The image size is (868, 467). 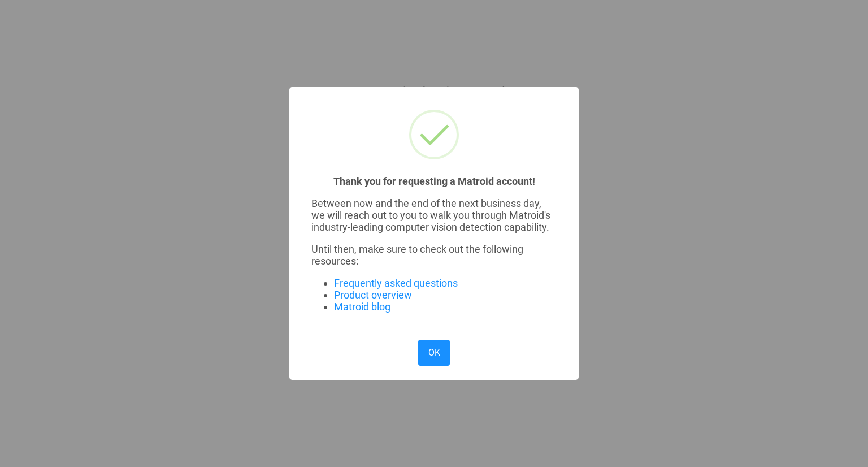 What do you see at coordinates (362, 306) in the screenshot?
I see `a: Matroid blog` at bounding box center [362, 306].